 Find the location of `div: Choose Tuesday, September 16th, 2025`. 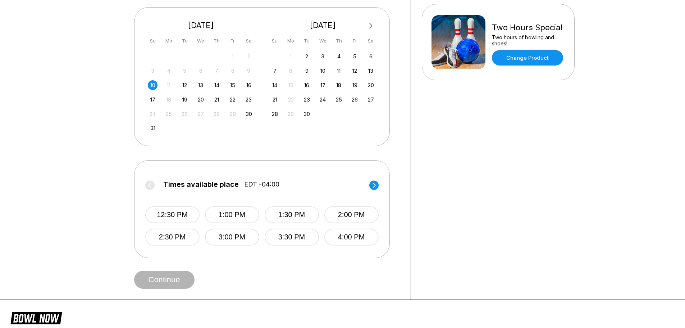

div: Choose Tuesday, September 16th, 2025 is located at coordinates (307, 85).